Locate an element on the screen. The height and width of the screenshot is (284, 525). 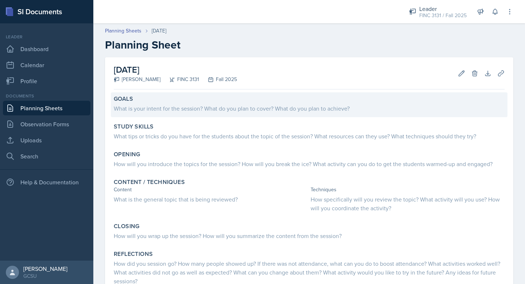
a: Calendar is located at coordinates (47, 65).